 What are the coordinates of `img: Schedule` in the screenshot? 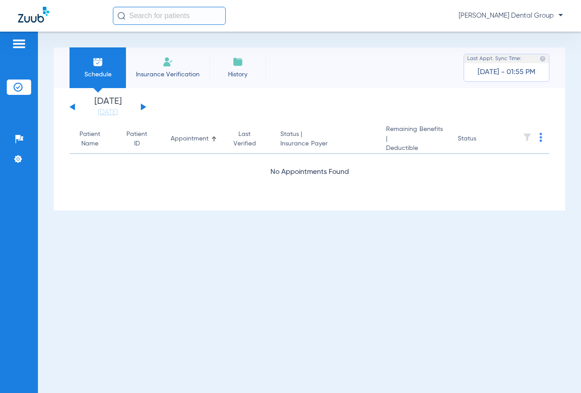 It's located at (98, 62).